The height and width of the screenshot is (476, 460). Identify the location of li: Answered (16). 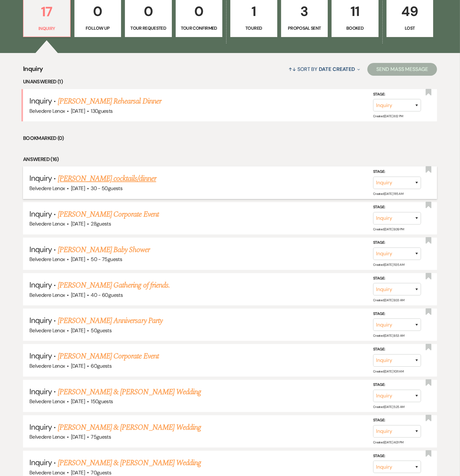
(230, 159).